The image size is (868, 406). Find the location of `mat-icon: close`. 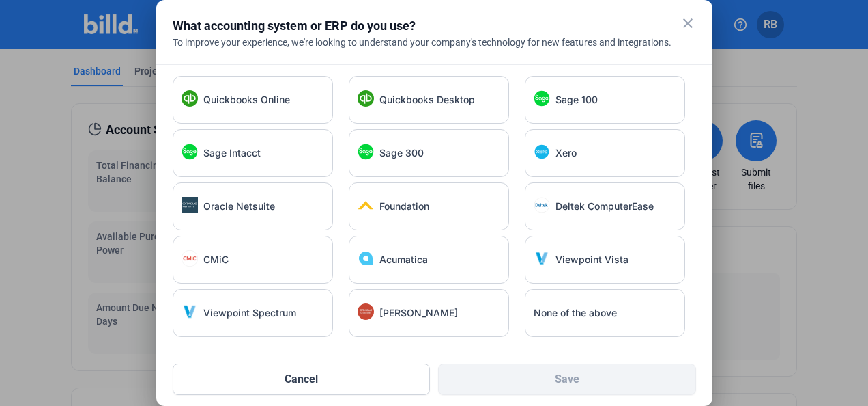

mat-icon: close is located at coordinates (688, 23).